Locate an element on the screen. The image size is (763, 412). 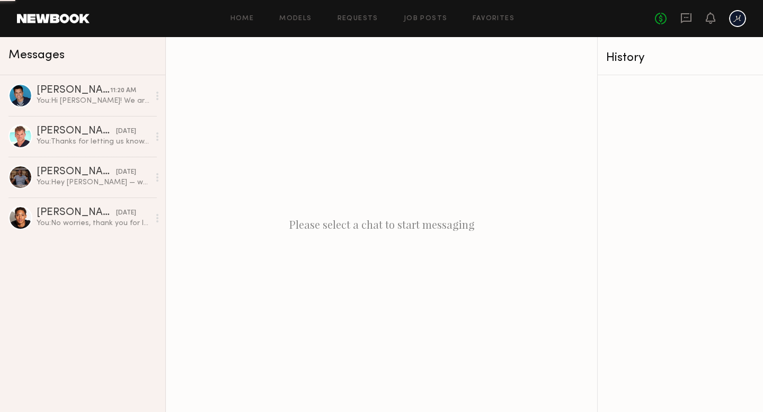
a: Models is located at coordinates (295, 19).